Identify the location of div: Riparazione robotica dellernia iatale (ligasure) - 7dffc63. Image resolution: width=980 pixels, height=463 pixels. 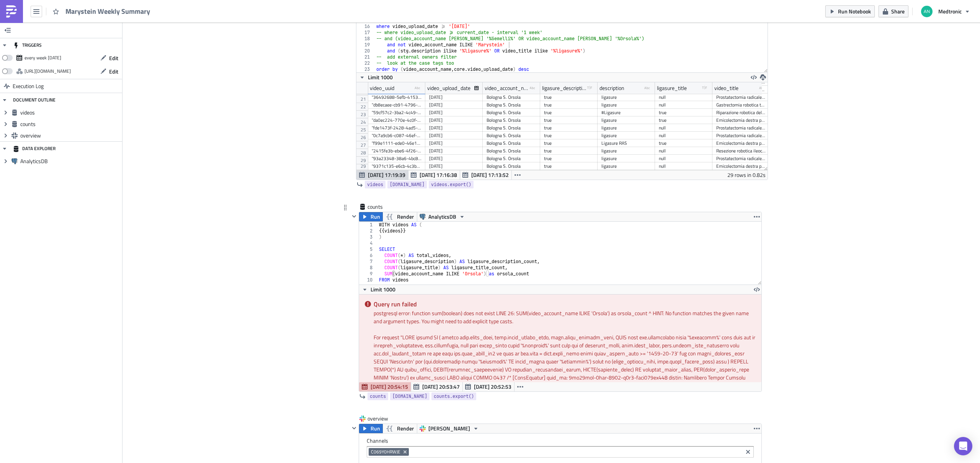
(741, 113).